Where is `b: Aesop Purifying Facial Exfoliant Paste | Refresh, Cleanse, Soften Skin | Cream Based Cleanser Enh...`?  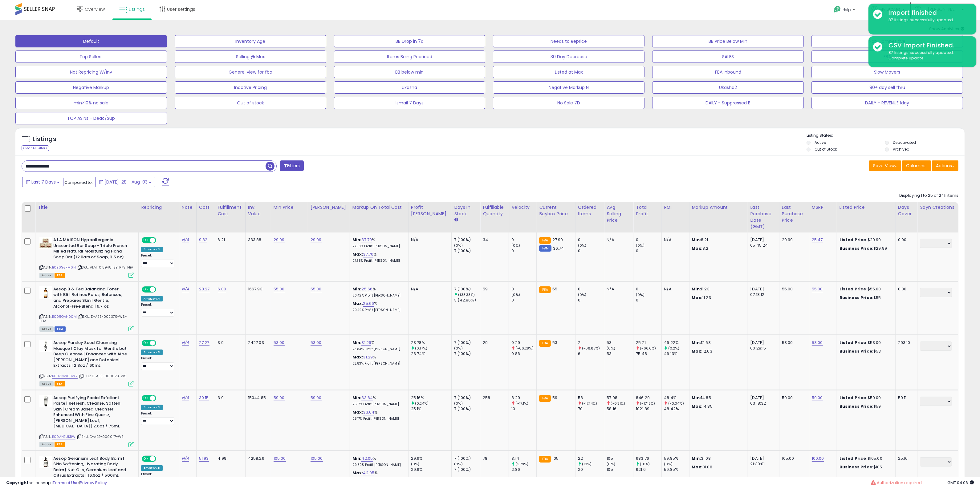 b: Aesop Purifying Facial Exfoliant Paste | Refresh, Cleanse, Soften Skin | Cream Based Cleanser Enh... is located at coordinates (90, 413).